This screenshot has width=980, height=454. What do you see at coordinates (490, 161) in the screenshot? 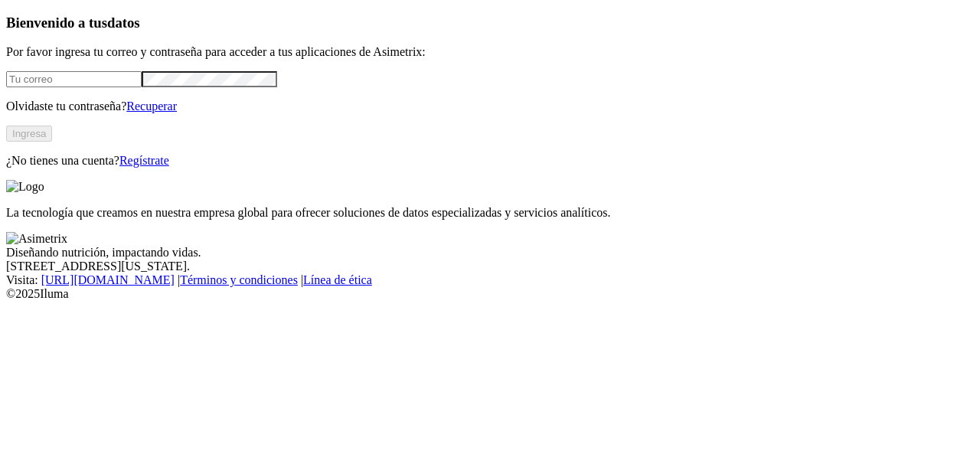
I see `p: ¿No tienes una cuenta?` at bounding box center [490, 161].